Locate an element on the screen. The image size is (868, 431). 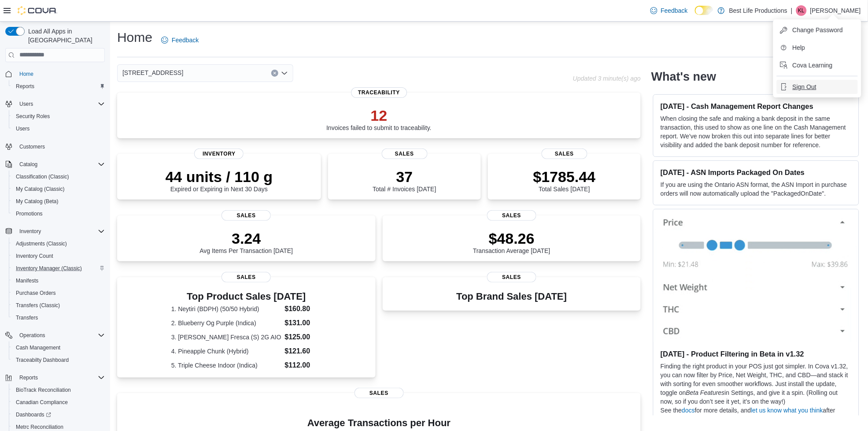
span: Promotions is located at coordinates (59, 214).